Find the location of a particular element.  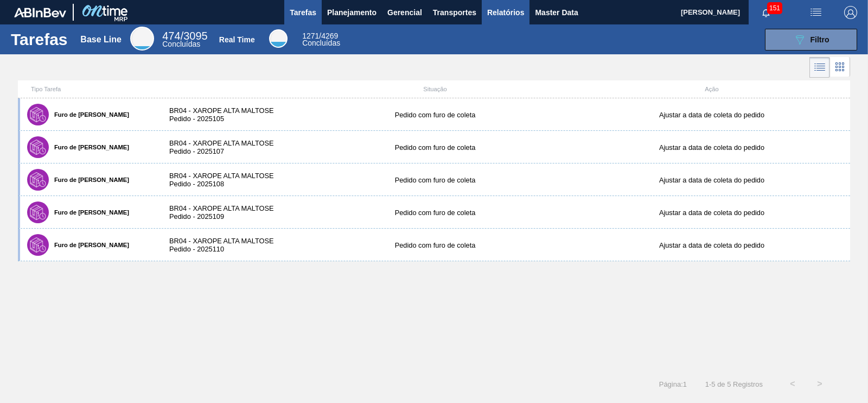

button: Notificações is located at coordinates (765, 12).